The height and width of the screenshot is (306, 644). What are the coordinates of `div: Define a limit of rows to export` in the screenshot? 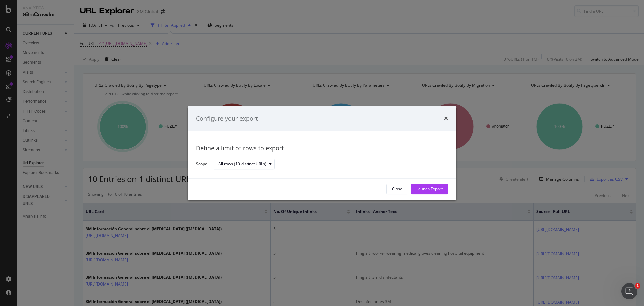 It's located at (322, 149).